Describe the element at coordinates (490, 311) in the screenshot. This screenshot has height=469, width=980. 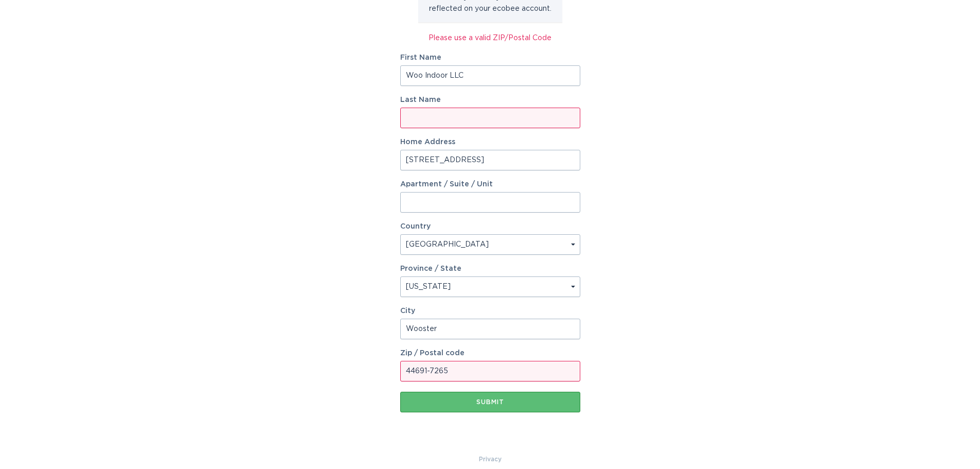
I see `label: City` at that location.